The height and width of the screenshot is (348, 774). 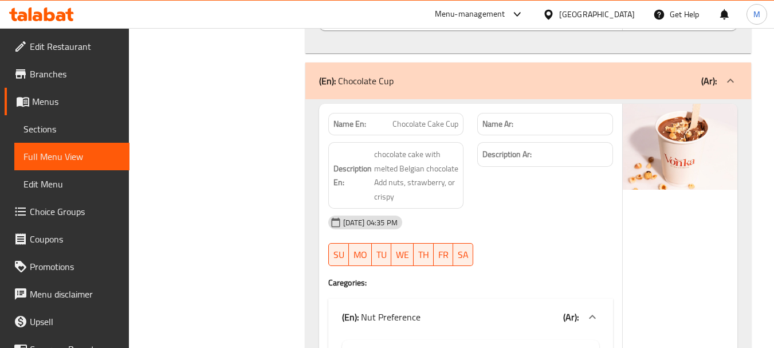 What do you see at coordinates (425, 124) in the screenshot?
I see `span: Chocolate Cake Cup` at bounding box center [425, 124].